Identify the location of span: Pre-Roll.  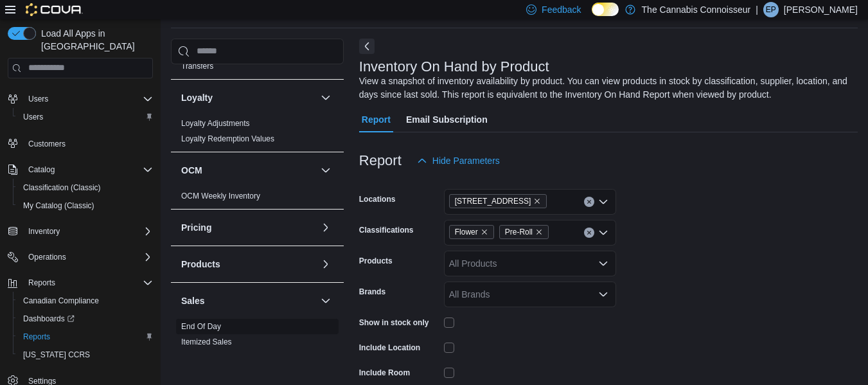
(519, 232).